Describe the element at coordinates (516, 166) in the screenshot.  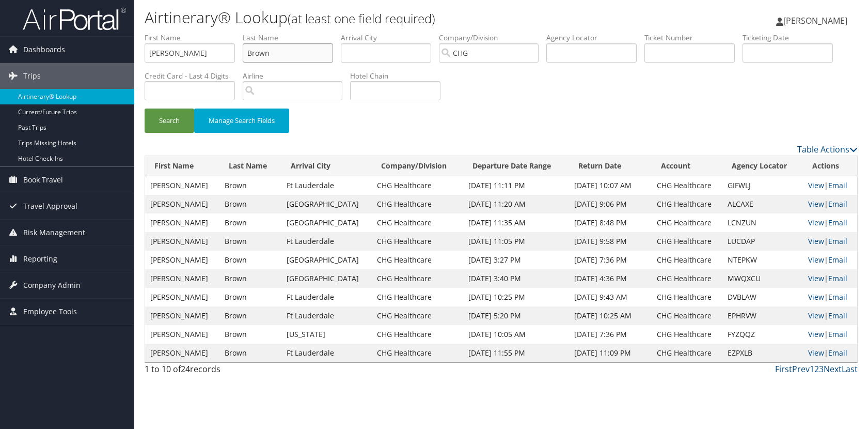
I see `th: Departure Date Range: activate to sort column ascending` at that location.